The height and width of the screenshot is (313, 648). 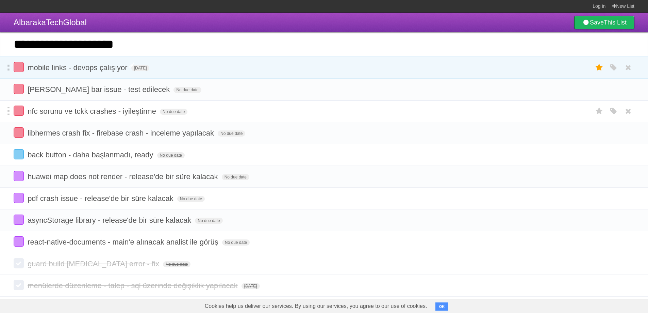 What do you see at coordinates (316, 306) in the screenshot?
I see `span: Cookies help us deliver our services. By using our services, you agree to our use of cookies.` at bounding box center [316, 306].